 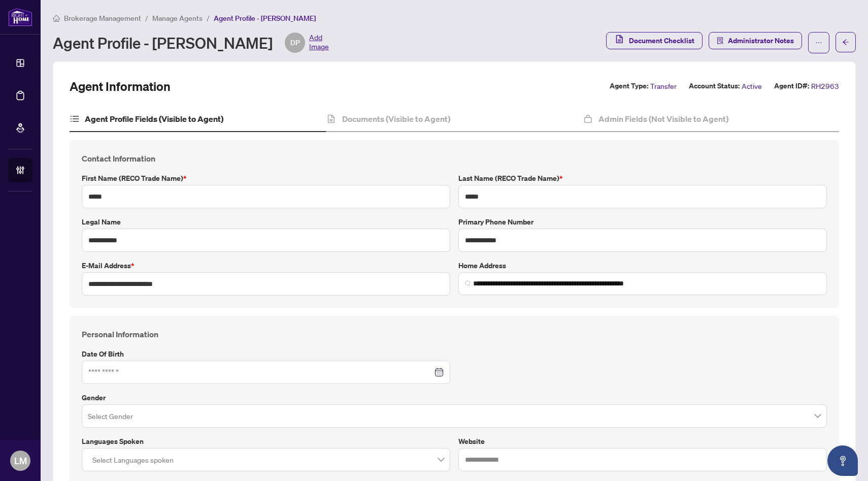 I want to click on span: Brokerage Management, so click(x=103, y=18).